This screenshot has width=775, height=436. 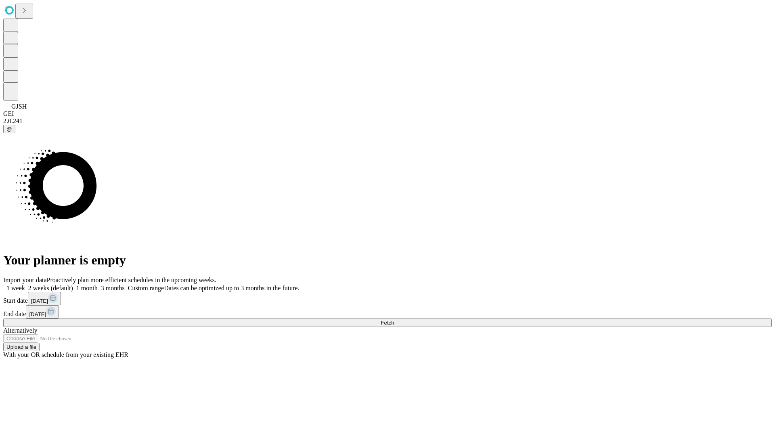 What do you see at coordinates (146, 288) in the screenshot?
I see `span: Custom range` at bounding box center [146, 288].